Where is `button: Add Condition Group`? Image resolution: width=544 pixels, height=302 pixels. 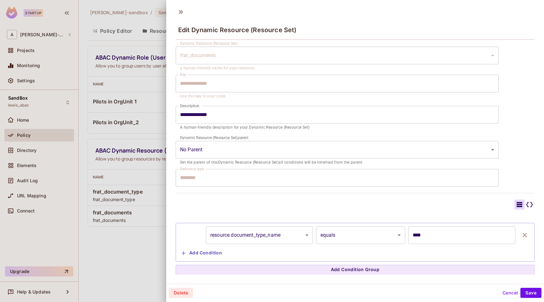
button: Add Condition Group is located at coordinates (355, 270).